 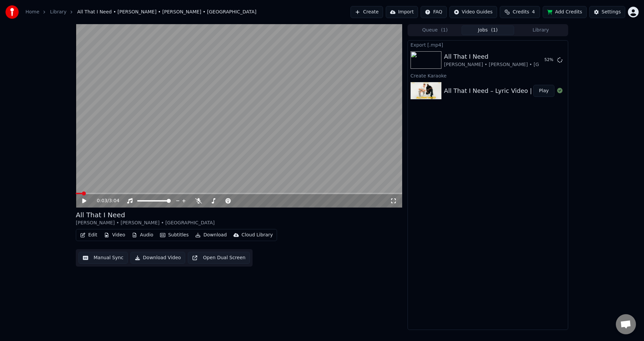 What do you see at coordinates (434, 12) in the screenshot?
I see `button: FAQ` at bounding box center [434, 12].